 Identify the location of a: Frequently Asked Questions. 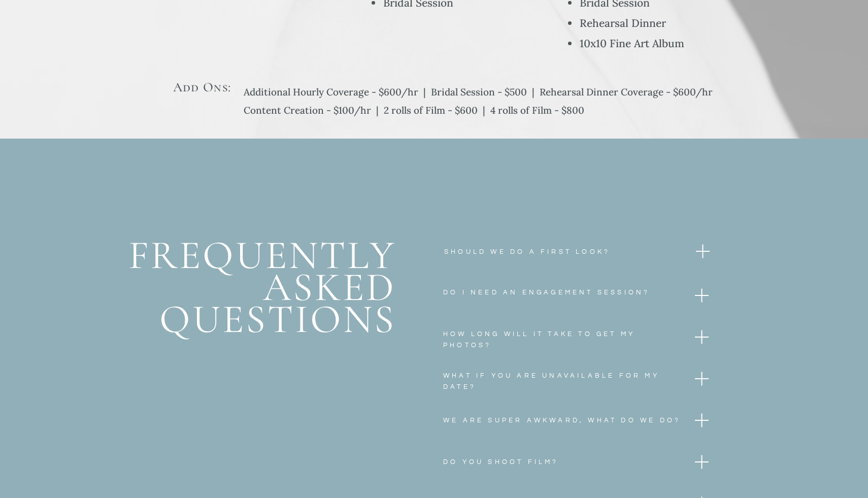
(244, 308).